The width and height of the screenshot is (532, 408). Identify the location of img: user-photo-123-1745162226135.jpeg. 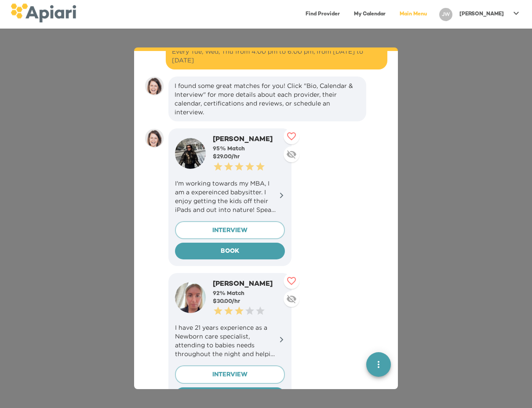
(190, 298).